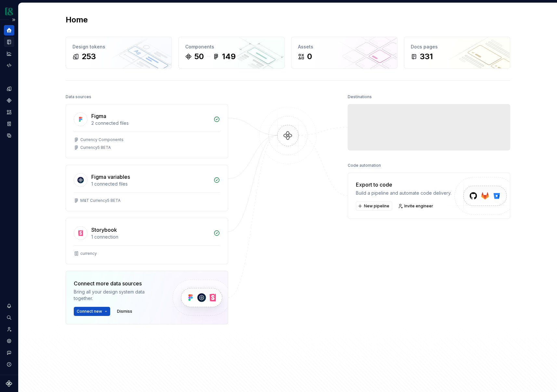 This screenshot has width=557, height=392. Describe the element at coordinates (310, 56) in the screenshot. I see `div: 0` at that location.